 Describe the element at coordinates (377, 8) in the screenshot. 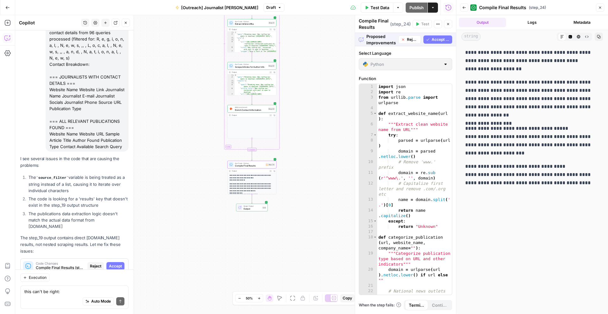

I see `button: Test Data` at that location.